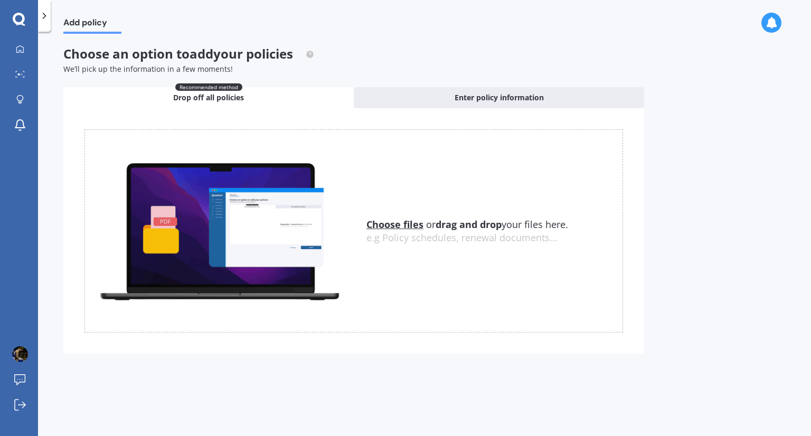 The height and width of the screenshot is (436, 811). What do you see at coordinates (209, 87) in the screenshot?
I see `span: Recommended method` at bounding box center [209, 87].